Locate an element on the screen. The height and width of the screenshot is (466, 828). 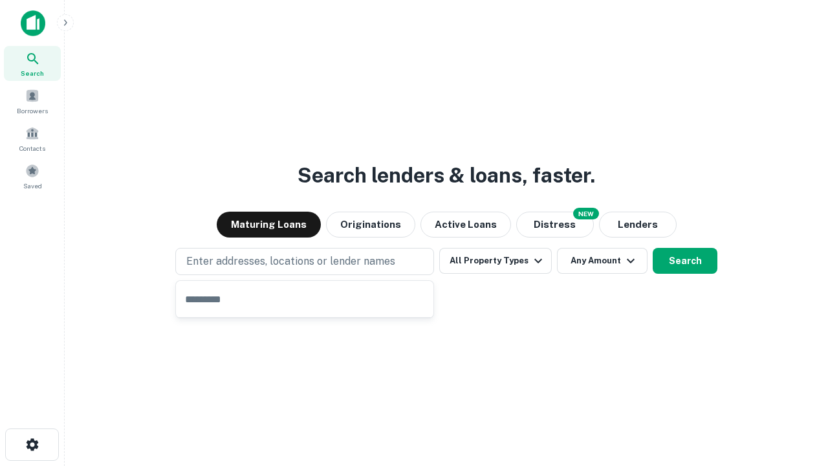
button: Originations is located at coordinates (371, 224).